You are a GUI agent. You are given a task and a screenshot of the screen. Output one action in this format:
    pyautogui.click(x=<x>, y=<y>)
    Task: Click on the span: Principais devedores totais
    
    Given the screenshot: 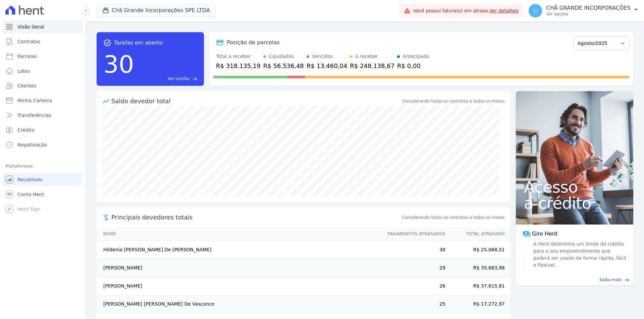 What is the action you would take?
    pyautogui.click(x=256, y=217)
    